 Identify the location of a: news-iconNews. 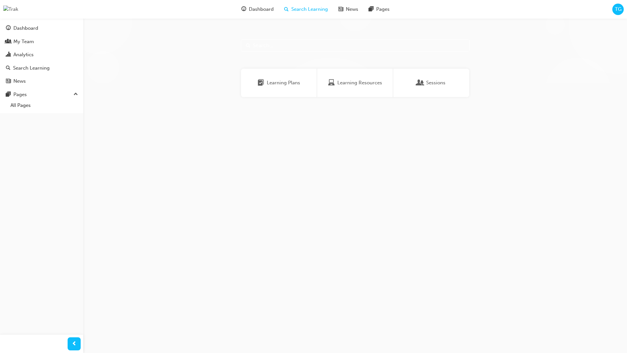
(348, 9).